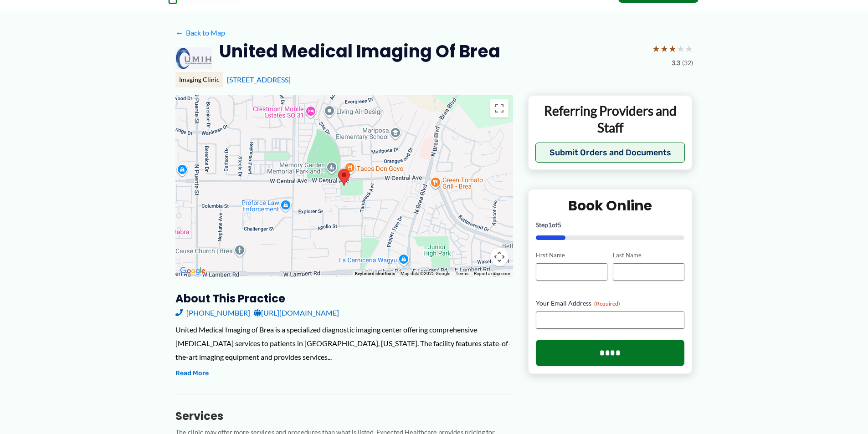 The width and height of the screenshot is (868, 434). I want to click on a: Open this area in Google Maps (opens a new window), so click(192, 271).